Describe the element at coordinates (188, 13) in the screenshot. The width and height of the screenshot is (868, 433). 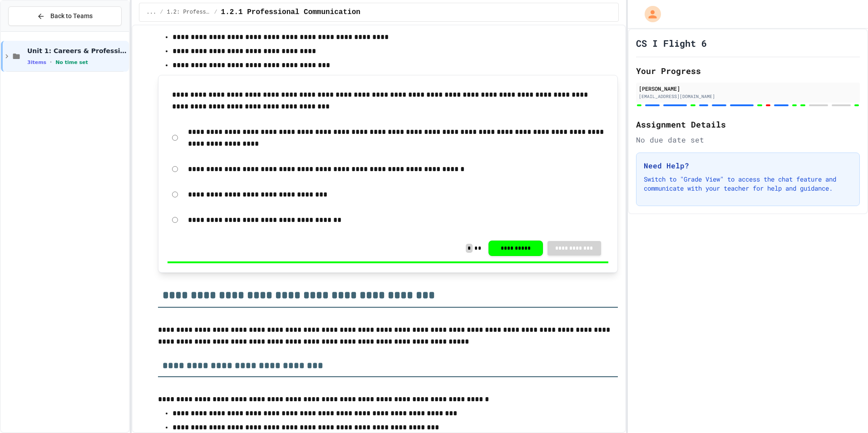
I see `span: 1.2: Professional Communication` at that location.